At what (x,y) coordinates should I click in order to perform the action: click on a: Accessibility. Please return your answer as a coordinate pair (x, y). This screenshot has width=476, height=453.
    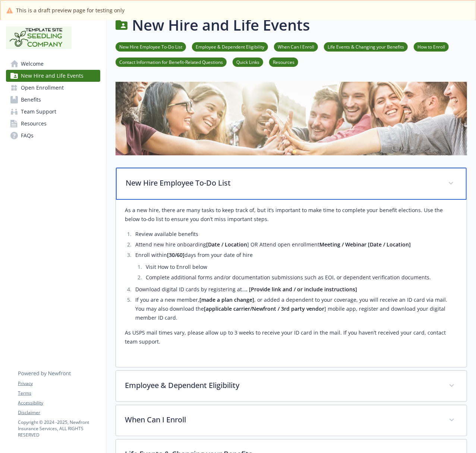
    Looking at the image, I should click on (59, 403).